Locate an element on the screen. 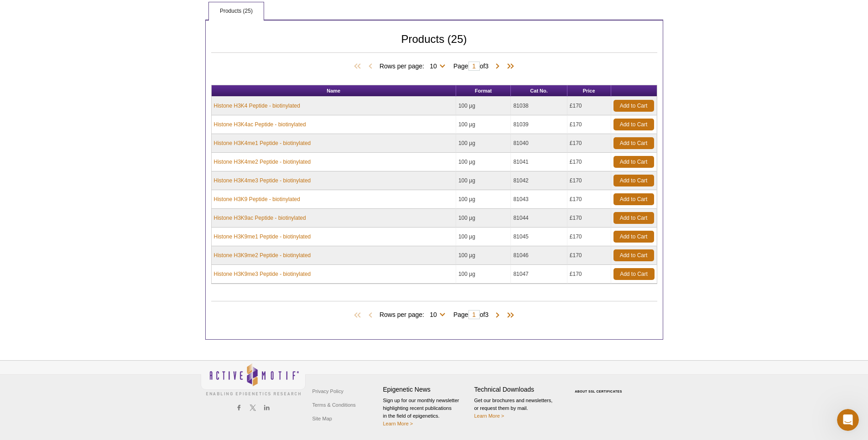 This screenshot has height=440, width=868. a: Histone H3K4me2 Peptide - biotinylated is located at coordinates (262, 162).